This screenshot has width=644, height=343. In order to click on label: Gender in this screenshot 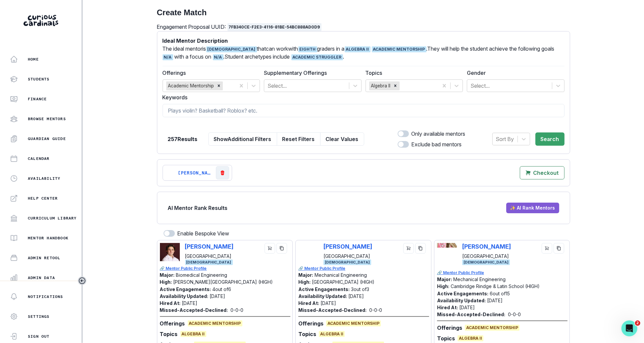, I will do `click(513, 73)`.